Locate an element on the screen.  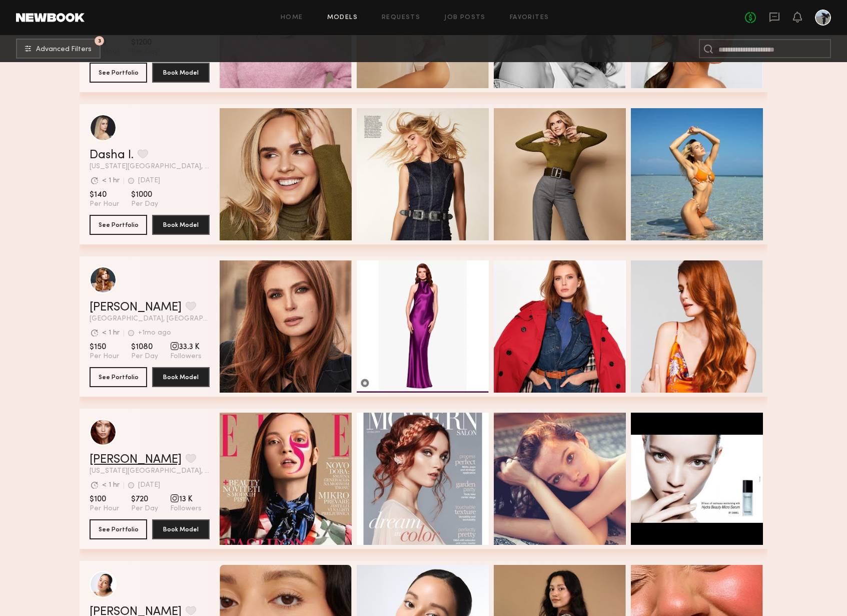
a: Home is located at coordinates (292, 17).